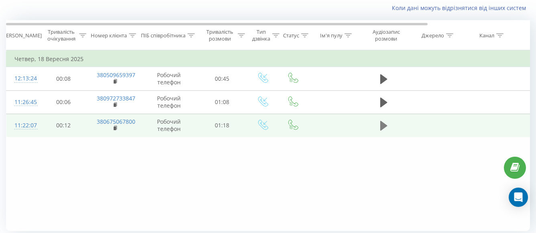 The image size is (536, 233). What do you see at coordinates (116, 75) in the screenshot?
I see `a: 380509659397` at bounding box center [116, 75].